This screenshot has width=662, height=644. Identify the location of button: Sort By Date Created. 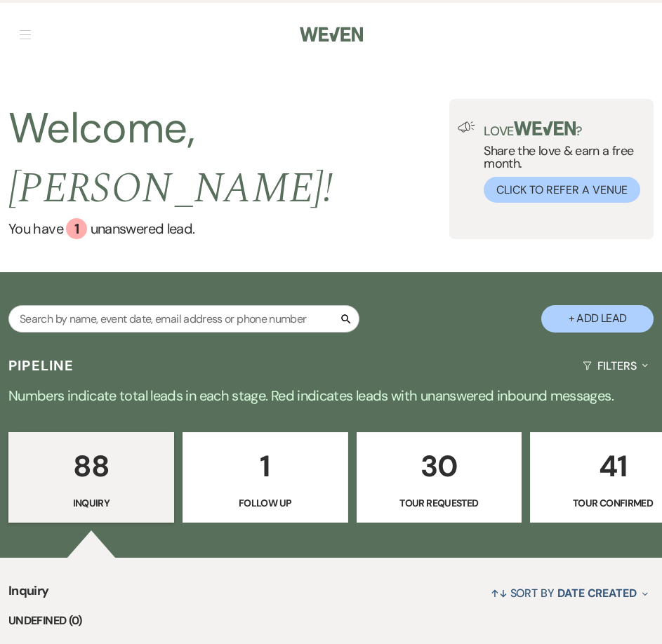
(569, 593).